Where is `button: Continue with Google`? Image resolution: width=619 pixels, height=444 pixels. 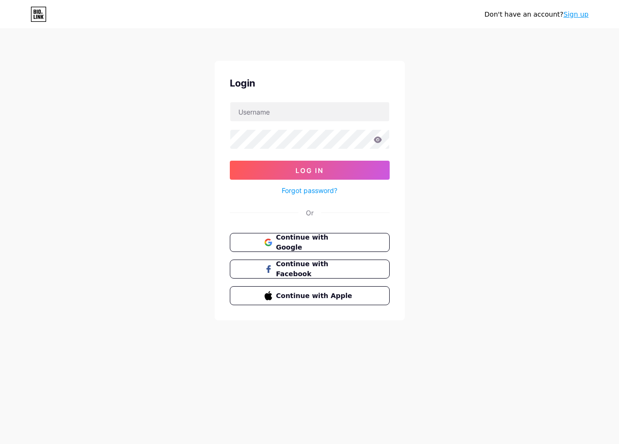 button: Continue with Google is located at coordinates (310, 243).